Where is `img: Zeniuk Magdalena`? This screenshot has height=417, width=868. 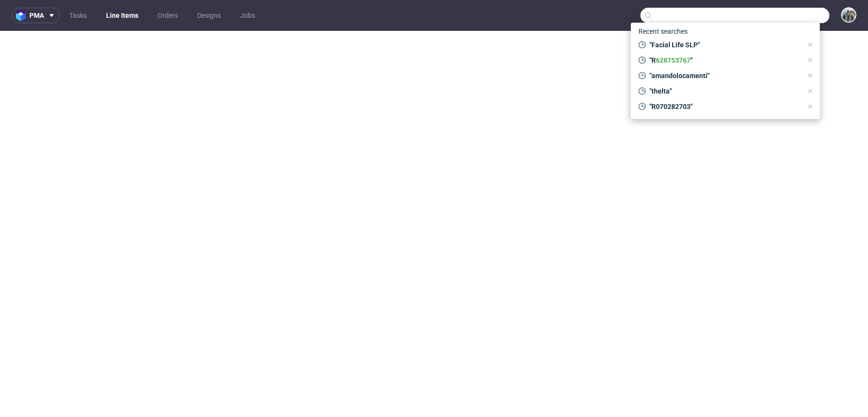 img: Zeniuk Magdalena is located at coordinates (849, 15).